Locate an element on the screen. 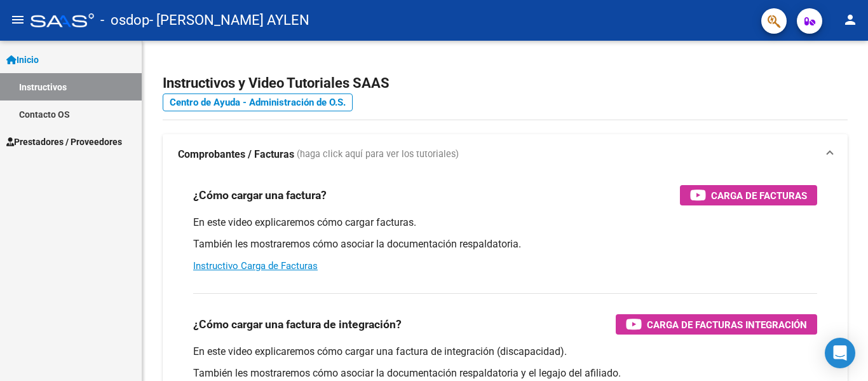  a: Instructivo Carga de Facturas is located at coordinates (255, 266).